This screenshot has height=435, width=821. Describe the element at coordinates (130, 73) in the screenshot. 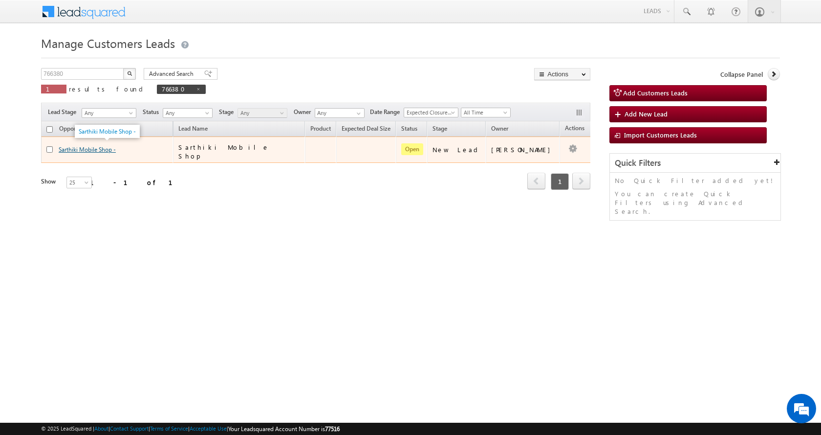

I see `img: Search` at that location.